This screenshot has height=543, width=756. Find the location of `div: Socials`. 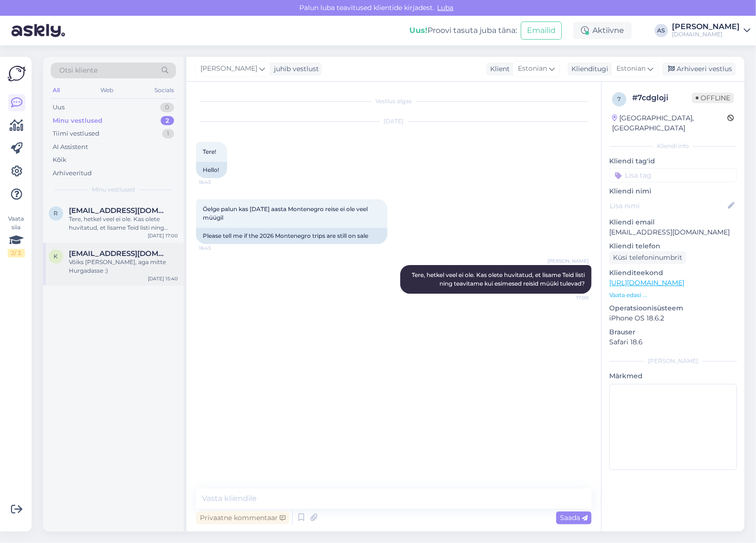

div: Socials is located at coordinates (164, 90).